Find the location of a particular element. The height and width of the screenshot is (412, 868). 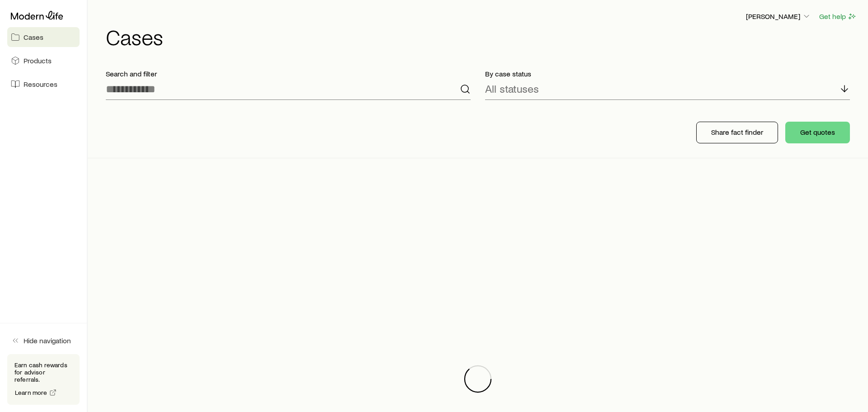

a: Resources is located at coordinates (44, 84).